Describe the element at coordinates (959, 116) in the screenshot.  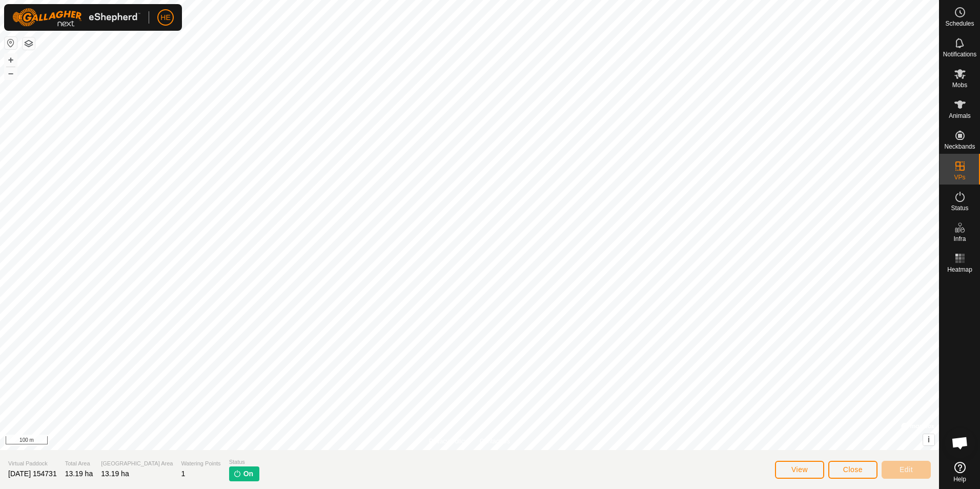
I see `span: Animals` at that location.